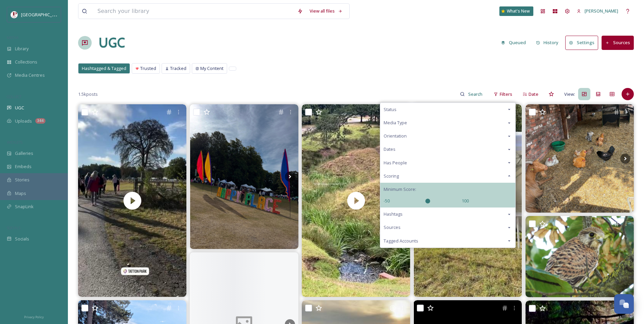 The width and height of the screenshot is (644, 324). What do you see at coordinates (475, 94) in the screenshot?
I see `input: Search` at bounding box center [475, 94].